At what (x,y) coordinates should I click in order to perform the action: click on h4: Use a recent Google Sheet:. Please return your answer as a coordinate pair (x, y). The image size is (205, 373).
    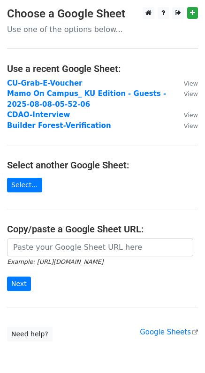
    Looking at the image, I should click on (102, 69).